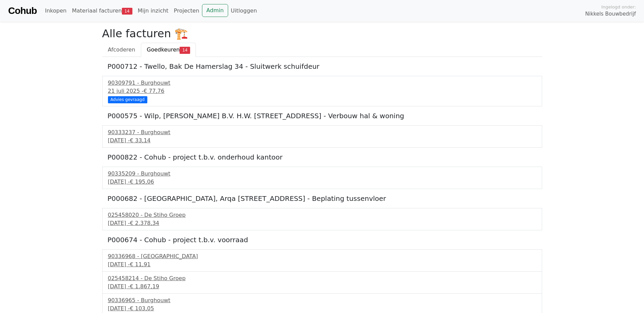  Describe the element at coordinates (322, 174) in the screenshot. I see `div: 90335209 - Burghouwt` at that location.